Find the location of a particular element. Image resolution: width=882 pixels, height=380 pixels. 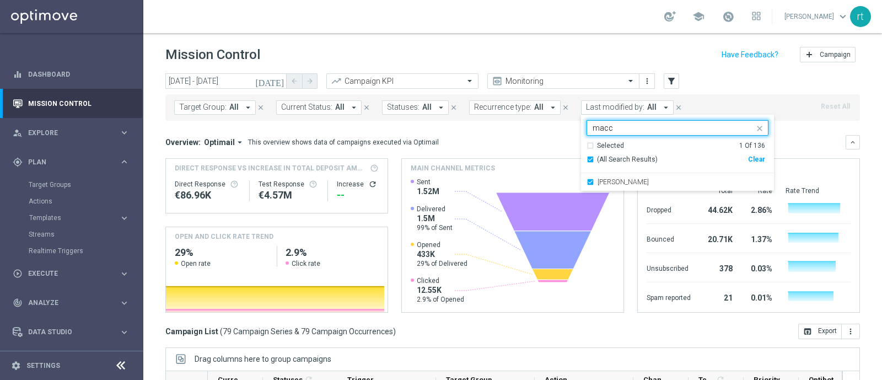

i: arrow_forward is located at coordinates (310, 81).